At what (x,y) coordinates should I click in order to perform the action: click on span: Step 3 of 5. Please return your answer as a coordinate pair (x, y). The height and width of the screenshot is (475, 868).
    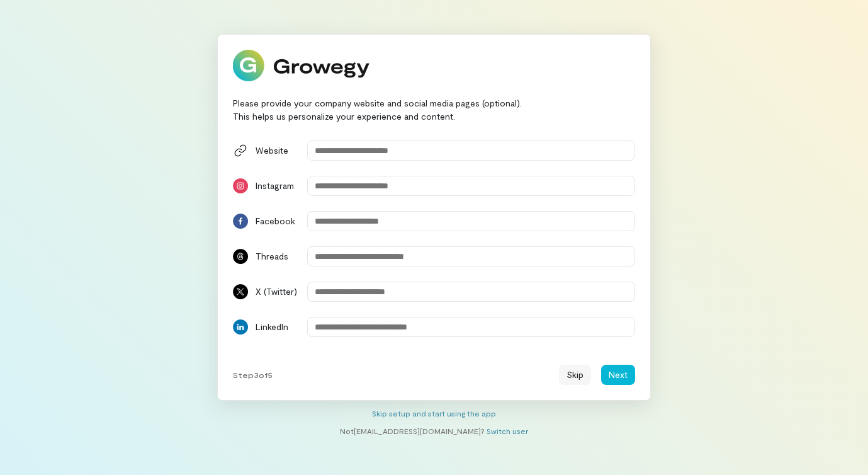
    Looking at the image, I should click on (252, 375).